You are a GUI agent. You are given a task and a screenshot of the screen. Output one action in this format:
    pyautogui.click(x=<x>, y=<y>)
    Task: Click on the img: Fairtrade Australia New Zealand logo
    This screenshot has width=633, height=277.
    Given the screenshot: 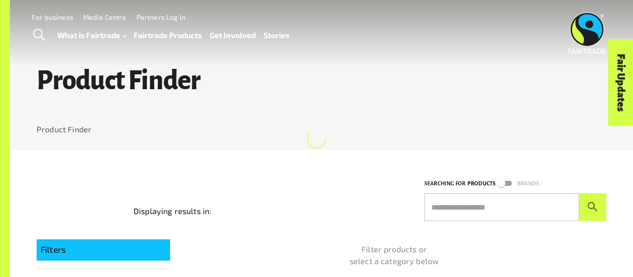 What is the action you would take?
    pyautogui.click(x=587, y=33)
    